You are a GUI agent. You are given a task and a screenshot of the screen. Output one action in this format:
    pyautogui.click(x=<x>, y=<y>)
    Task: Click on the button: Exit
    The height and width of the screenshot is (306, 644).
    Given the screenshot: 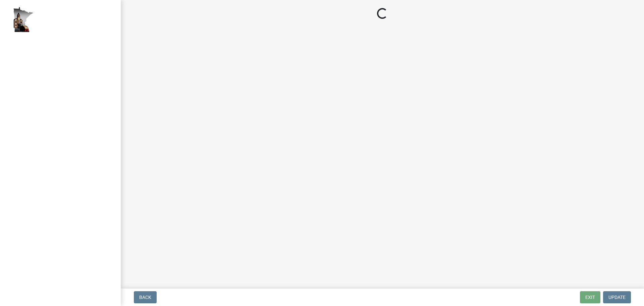 What is the action you would take?
    pyautogui.click(x=590, y=297)
    